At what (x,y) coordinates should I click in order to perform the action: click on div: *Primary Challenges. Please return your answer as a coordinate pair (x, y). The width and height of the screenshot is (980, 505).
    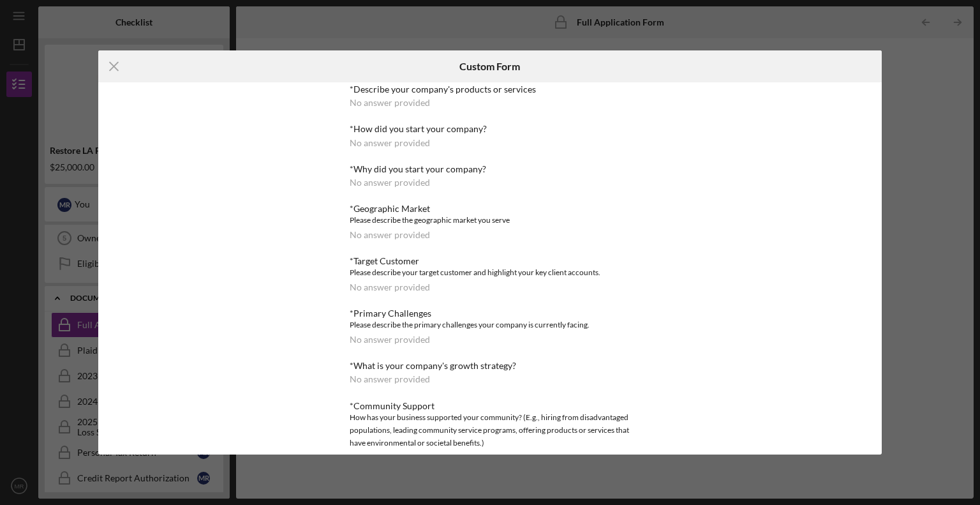
    Looking at the image, I should click on (490, 313).